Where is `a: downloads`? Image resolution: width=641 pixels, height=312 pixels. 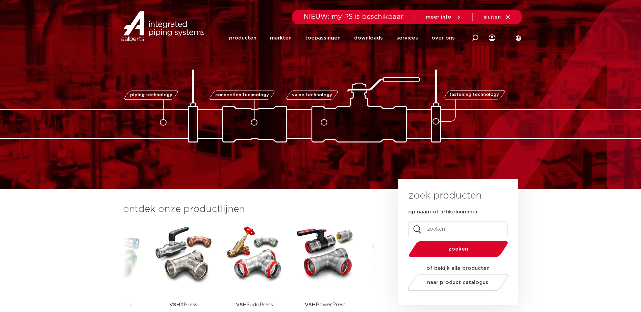 a: downloads is located at coordinates (368, 38).